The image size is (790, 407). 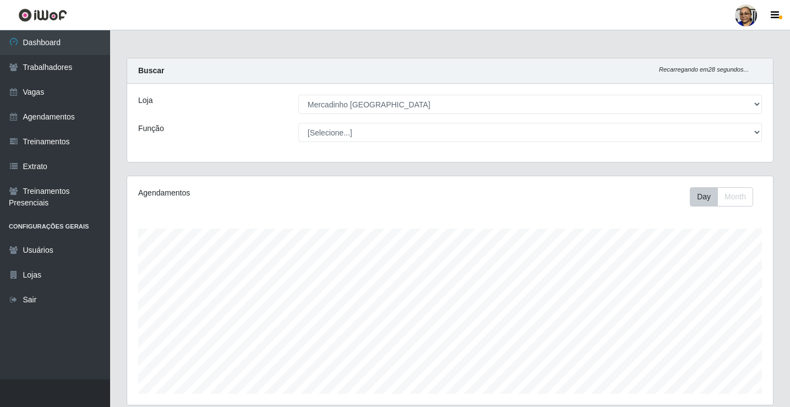 What do you see at coordinates (721, 197) in the screenshot?
I see `div: First group` at bounding box center [721, 197].